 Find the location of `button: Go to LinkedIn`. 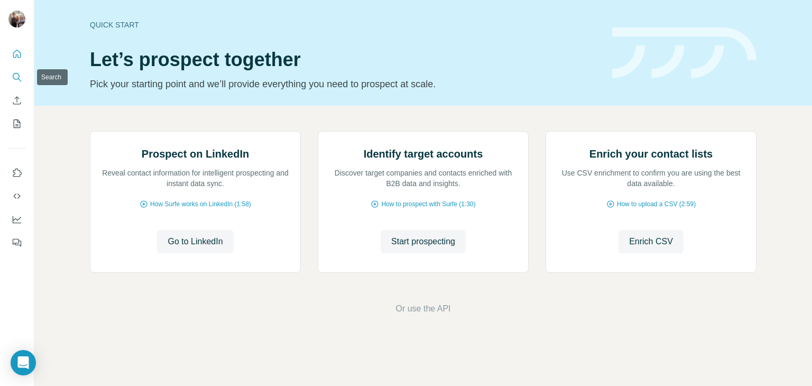

button: Go to LinkedIn is located at coordinates (195, 242).